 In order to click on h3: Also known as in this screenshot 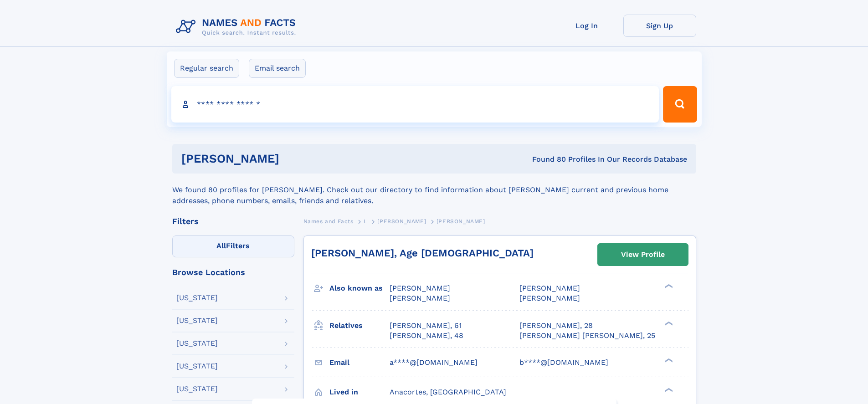, I will do `click(359, 288)`.